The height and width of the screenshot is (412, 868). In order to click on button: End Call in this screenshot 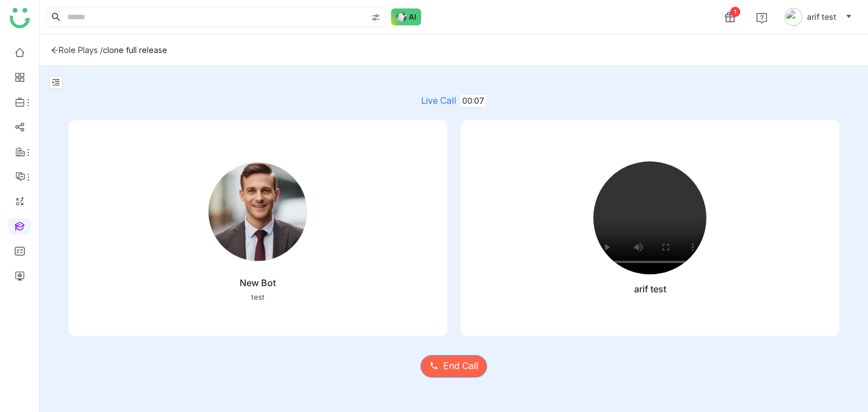, I will do `click(454, 367)`.